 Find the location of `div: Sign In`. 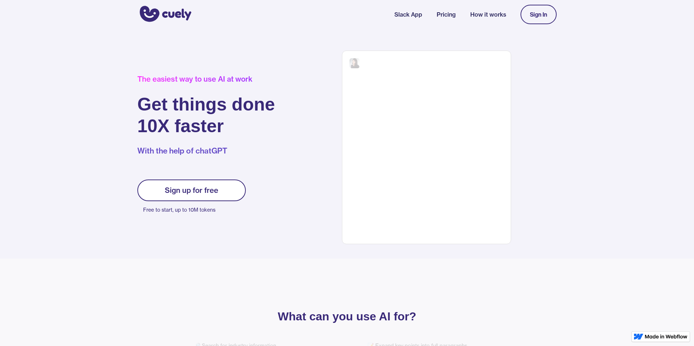

div: Sign In is located at coordinates (539, 14).